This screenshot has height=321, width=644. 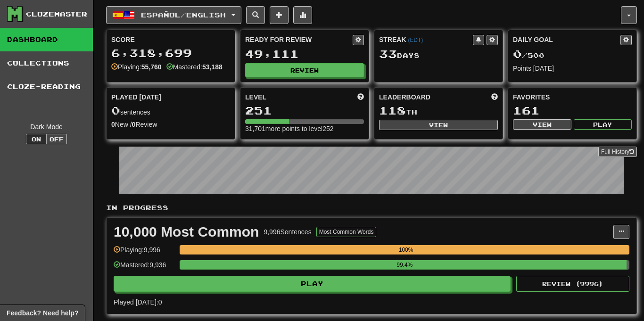 What do you see at coordinates (406, 250) in the screenshot?
I see `div: 100%` at bounding box center [406, 250].